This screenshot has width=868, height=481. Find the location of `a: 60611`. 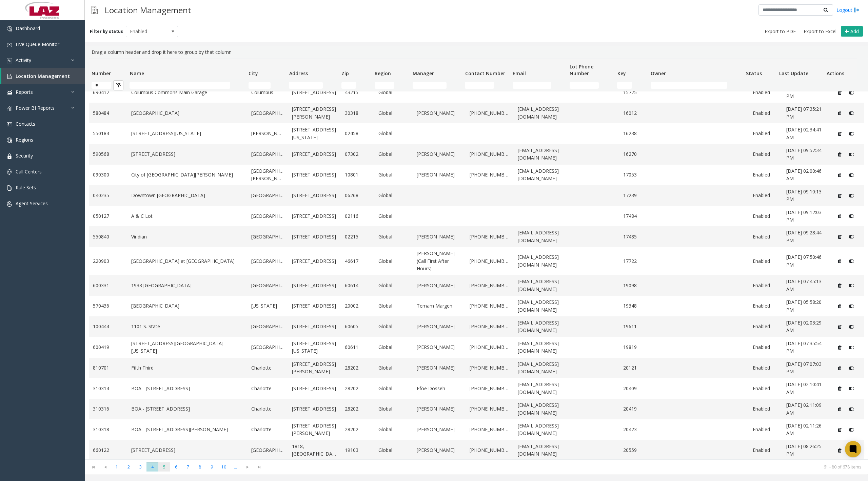

a: 60611 is located at coordinates (358, 347).